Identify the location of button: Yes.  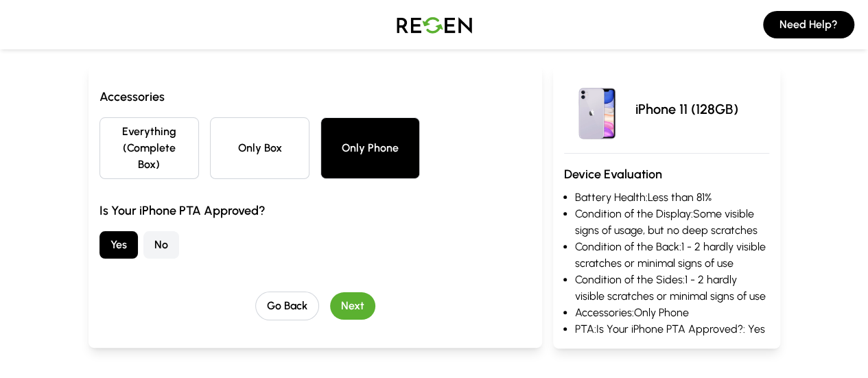
(119, 245).